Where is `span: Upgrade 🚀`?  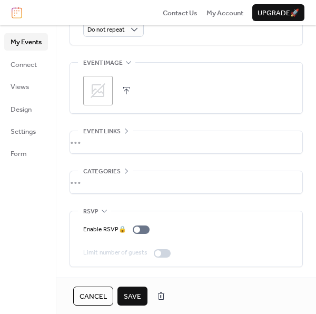
span: Upgrade 🚀 is located at coordinates (278, 13).